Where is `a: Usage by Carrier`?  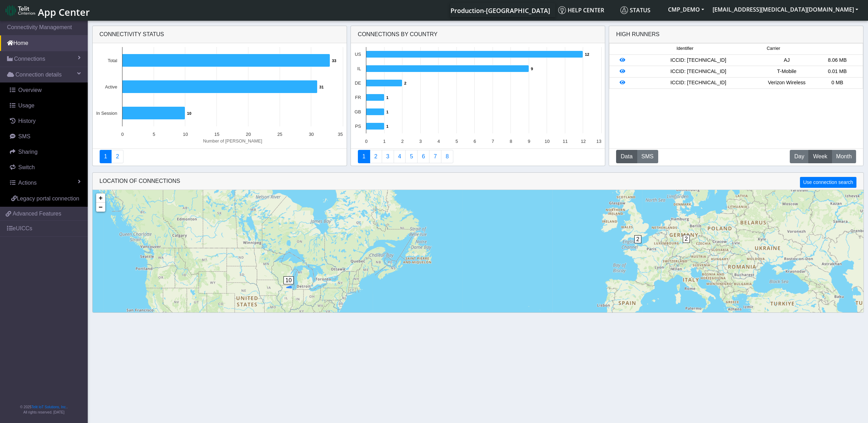 a: Usage by Carrier is located at coordinates (411, 157).